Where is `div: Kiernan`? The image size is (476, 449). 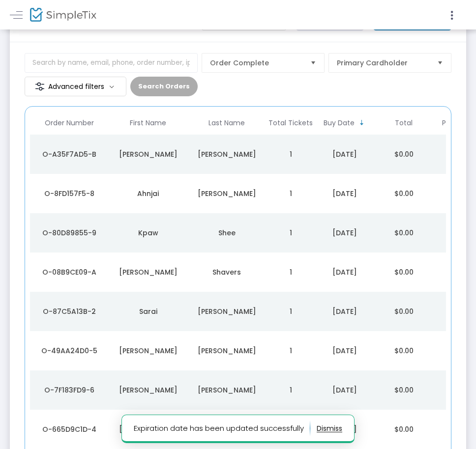 div: Kiernan is located at coordinates (148, 390).